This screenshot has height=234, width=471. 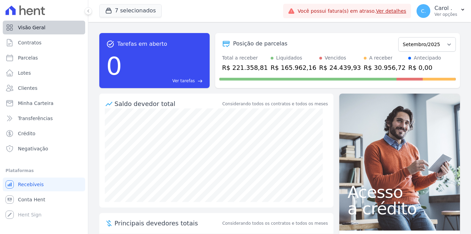 I want to click on a: Ver detalhes, so click(x=391, y=11).